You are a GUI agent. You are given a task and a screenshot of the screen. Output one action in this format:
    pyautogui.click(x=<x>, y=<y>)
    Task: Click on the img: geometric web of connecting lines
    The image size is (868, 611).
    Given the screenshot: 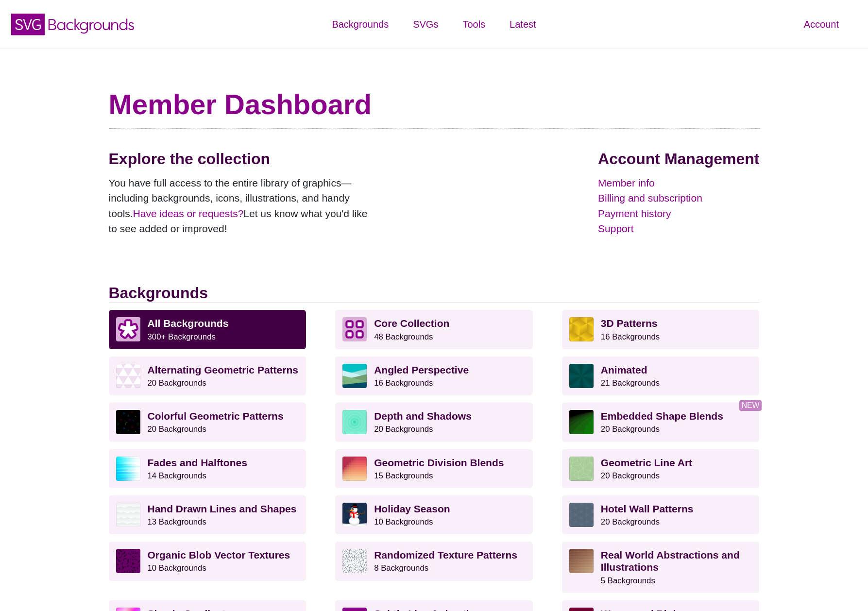 What is the action you would take?
    pyautogui.click(x=581, y=468)
    